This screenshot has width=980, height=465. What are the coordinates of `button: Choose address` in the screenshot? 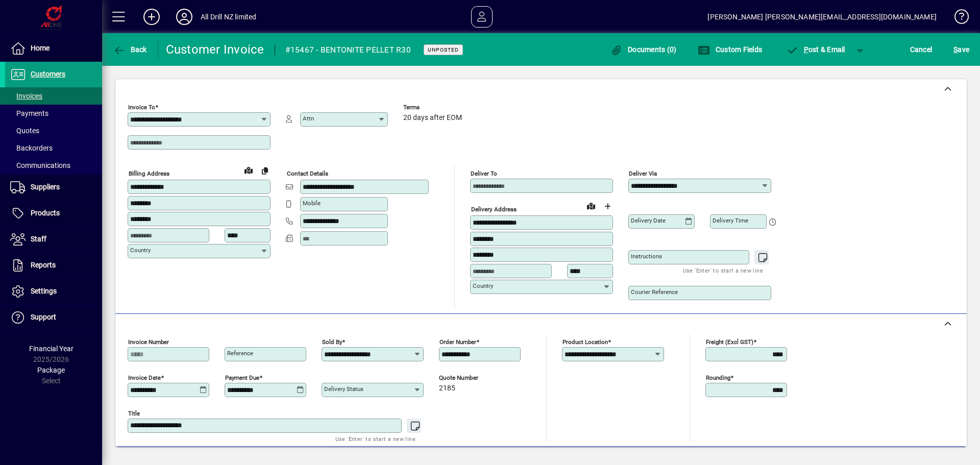 It's located at (607, 206).